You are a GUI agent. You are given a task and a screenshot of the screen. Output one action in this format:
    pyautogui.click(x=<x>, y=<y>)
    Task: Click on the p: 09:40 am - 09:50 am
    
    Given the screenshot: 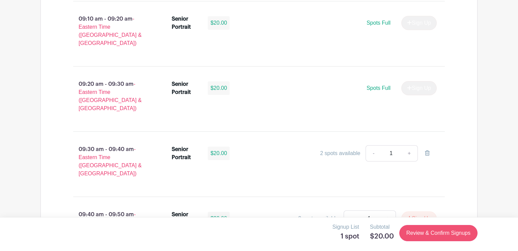 What is the action you would take?
    pyautogui.click(x=112, y=226)
    